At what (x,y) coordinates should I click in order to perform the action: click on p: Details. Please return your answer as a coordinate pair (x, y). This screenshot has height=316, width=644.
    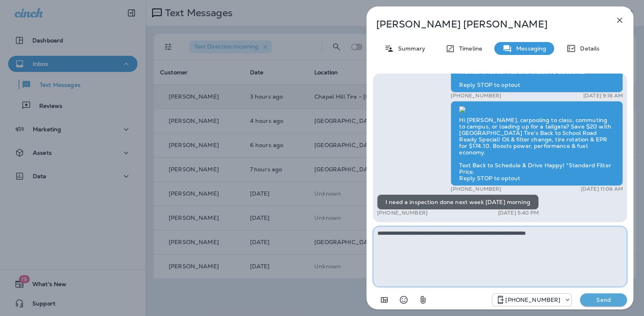
    Looking at the image, I should click on (588, 49).